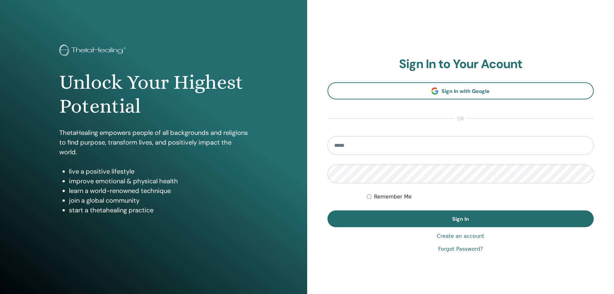 This screenshot has width=614, height=294. What do you see at coordinates (460, 91) in the screenshot?
I see `a: Sign In with Google` at bounding box center [460, 91].